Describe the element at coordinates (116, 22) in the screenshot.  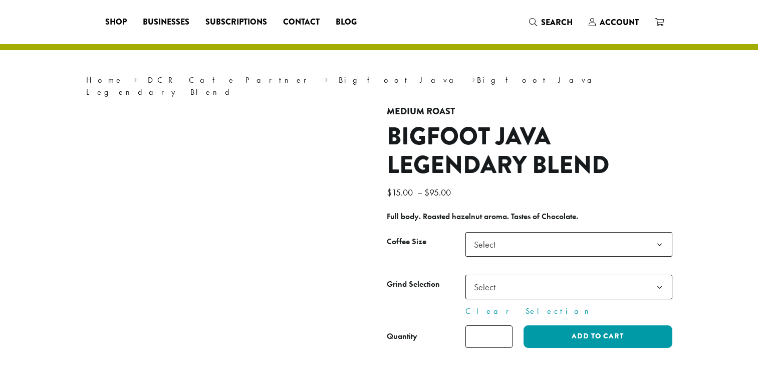
I see `a: Shop` at that location.